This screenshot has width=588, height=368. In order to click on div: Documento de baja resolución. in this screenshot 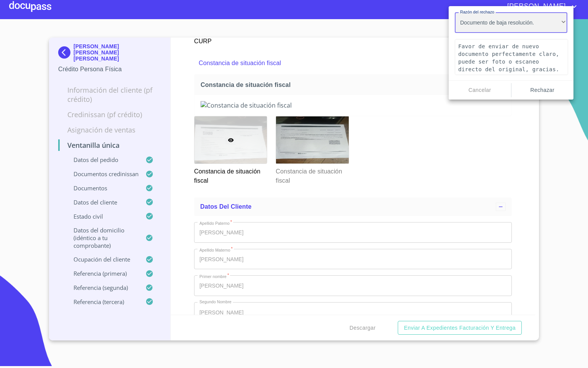, I will do `click(511, 23)`.